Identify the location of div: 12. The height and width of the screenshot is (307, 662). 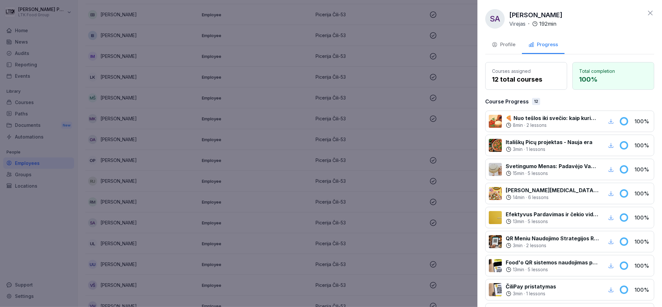
(536, 101).